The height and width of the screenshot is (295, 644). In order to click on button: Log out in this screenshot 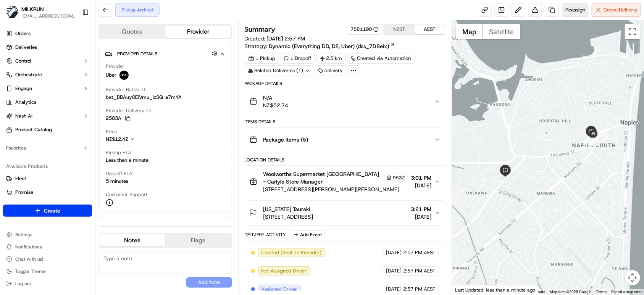, I will do `click(48, 284)`.